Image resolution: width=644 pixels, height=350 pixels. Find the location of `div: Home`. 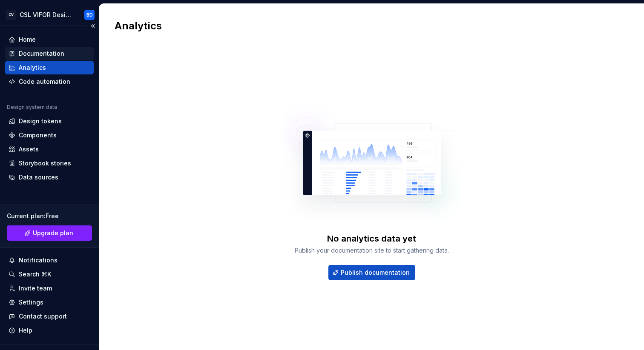

div: Home is located at coordinates (27, 39).